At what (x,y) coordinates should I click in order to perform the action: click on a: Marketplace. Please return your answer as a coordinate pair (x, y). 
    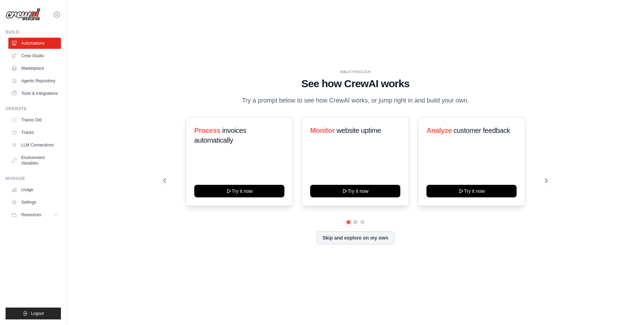
    Looking at the image, I should click on (35, 68).